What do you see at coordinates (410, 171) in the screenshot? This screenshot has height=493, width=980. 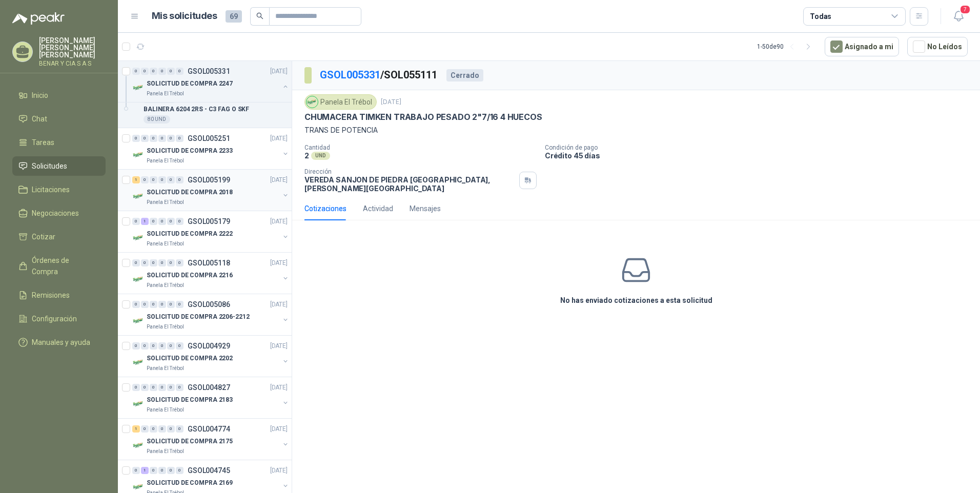 I see `p: Dirección` at bounding box center [410, 171].